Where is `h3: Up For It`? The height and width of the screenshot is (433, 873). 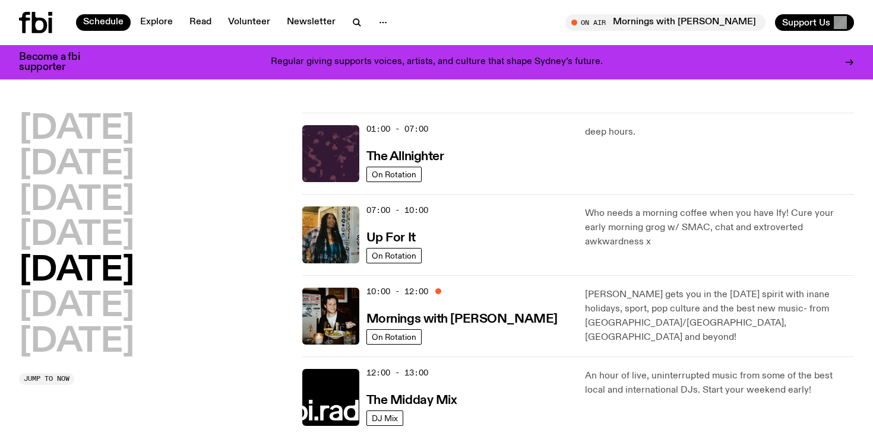 h3: Up For It is located at coordinates (391, 238).